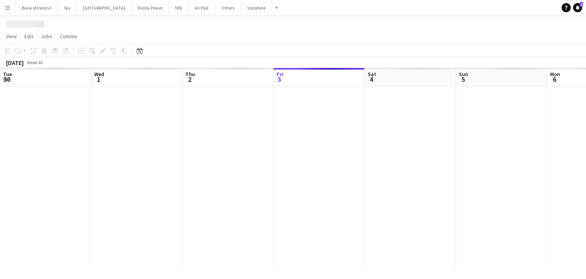 This screenshot has height=279, width=586. What do you see at coordinates (280, 74) in the screenshot?
I see `span: Fri` at bounding box center [280, 74].